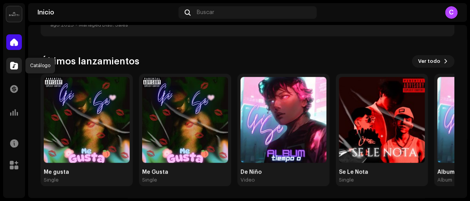 This screenshot has width=470, height=201. What do you see at coordinates (87, 172) in the screenshot?
I see `div: Me gusta` at bounding box center [87, 172].